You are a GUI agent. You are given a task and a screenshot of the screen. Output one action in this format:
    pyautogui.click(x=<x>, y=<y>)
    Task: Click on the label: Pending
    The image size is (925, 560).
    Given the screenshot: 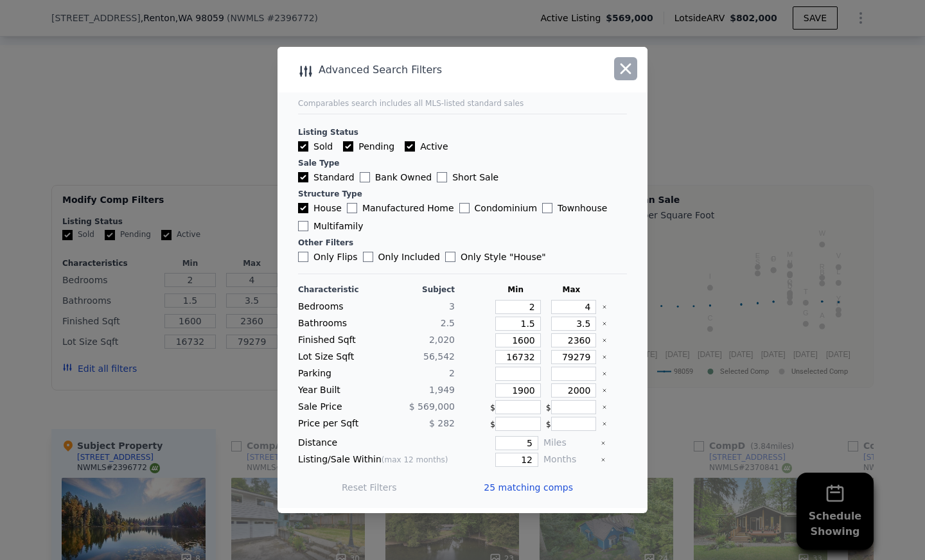 What is the action you would take?
    pyautogui.click(x=368, y=147)
    